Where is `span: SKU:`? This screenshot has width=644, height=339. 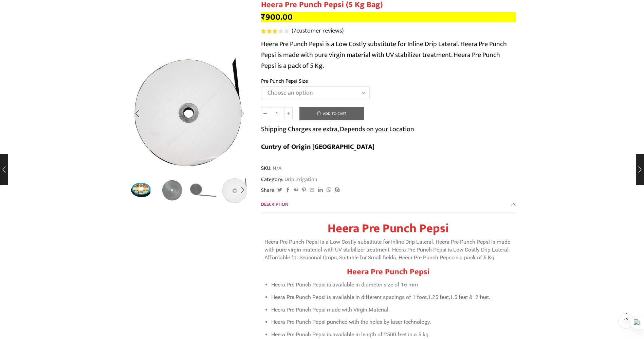
span: SKU: is located at coordinates (388, 168).